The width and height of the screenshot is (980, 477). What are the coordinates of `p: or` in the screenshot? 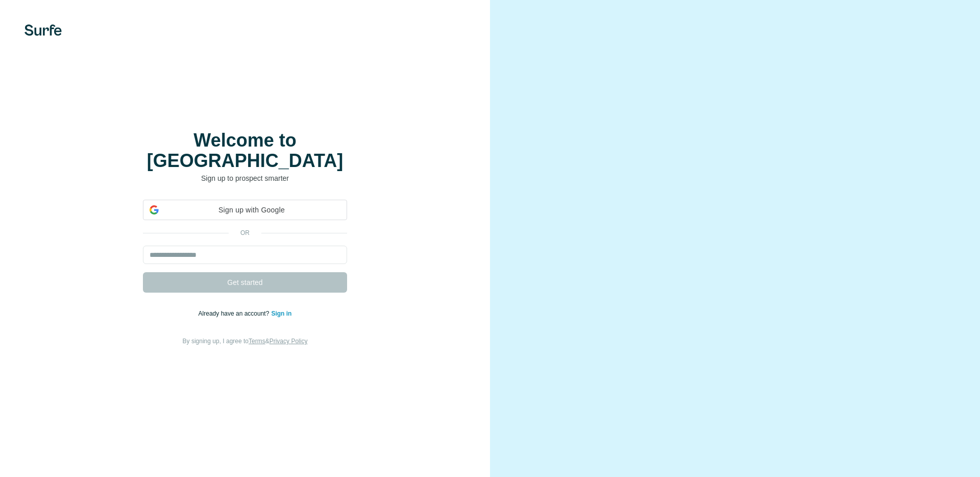 It's located at (245, 233).